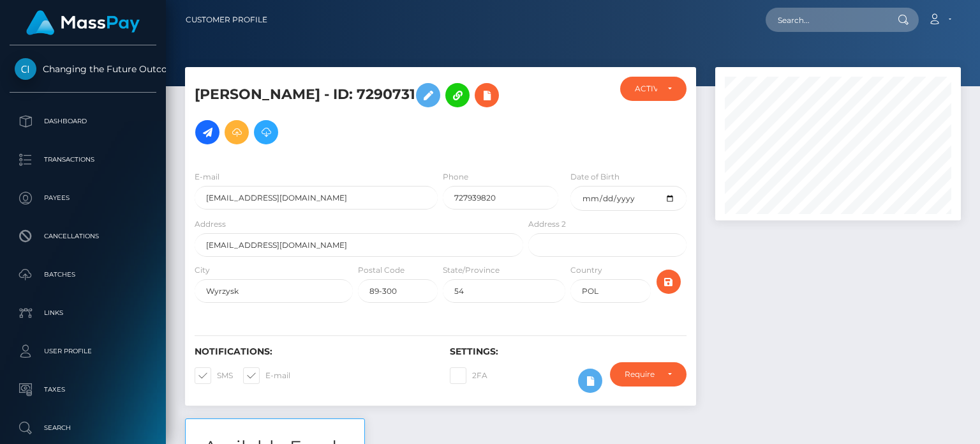  What do you see at coordinates (83, 313) in the screenshot?
I see `p: Links` at bounding box center [83, 313].